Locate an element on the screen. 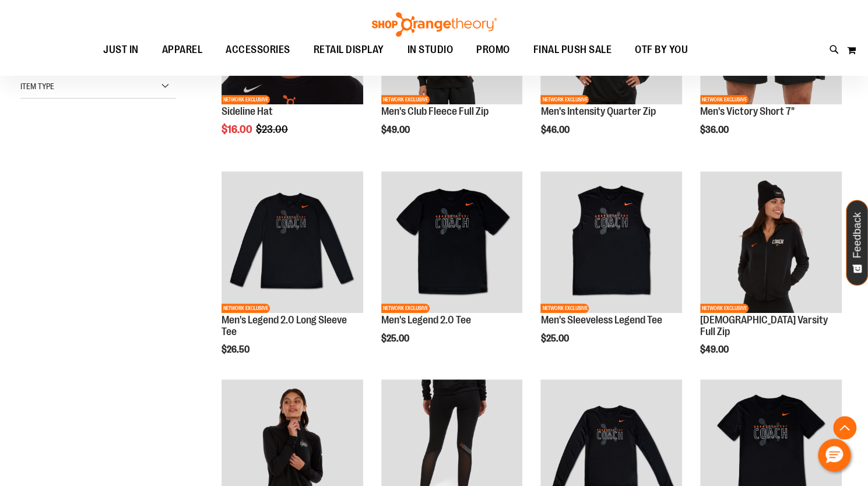 The width and height of the screenshot is (868, 486). span: $46.00 is located at coordinates (555, 130).